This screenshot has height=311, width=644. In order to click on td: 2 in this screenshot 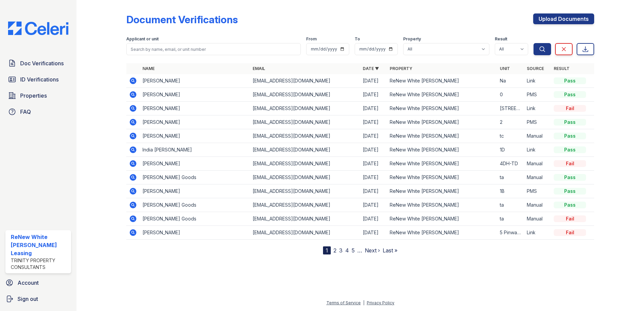, I will do `click(511, 122)`.